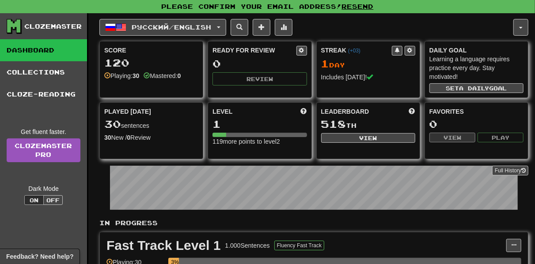 Image resolution: width=535 pixels, height=264 pixels. I want to click on button: Fluency Fast Track, so click(299, 246).